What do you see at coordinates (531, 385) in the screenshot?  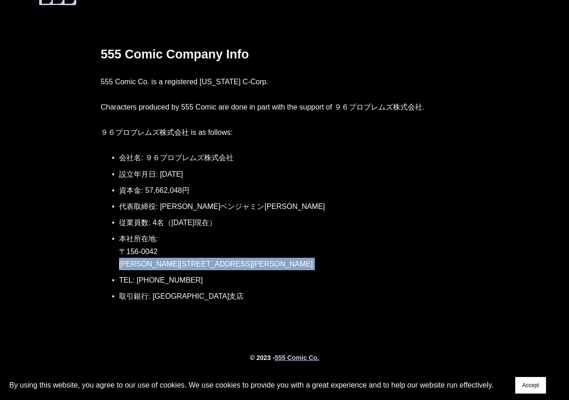 I see `button: Accept` at bounding box center [531, 385].